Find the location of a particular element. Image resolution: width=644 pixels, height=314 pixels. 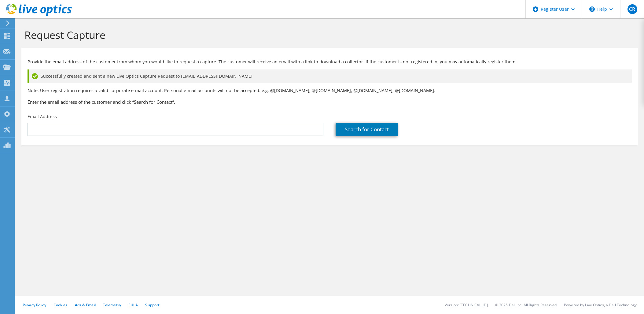

a: Cookies is located at coordinates (60, 305).